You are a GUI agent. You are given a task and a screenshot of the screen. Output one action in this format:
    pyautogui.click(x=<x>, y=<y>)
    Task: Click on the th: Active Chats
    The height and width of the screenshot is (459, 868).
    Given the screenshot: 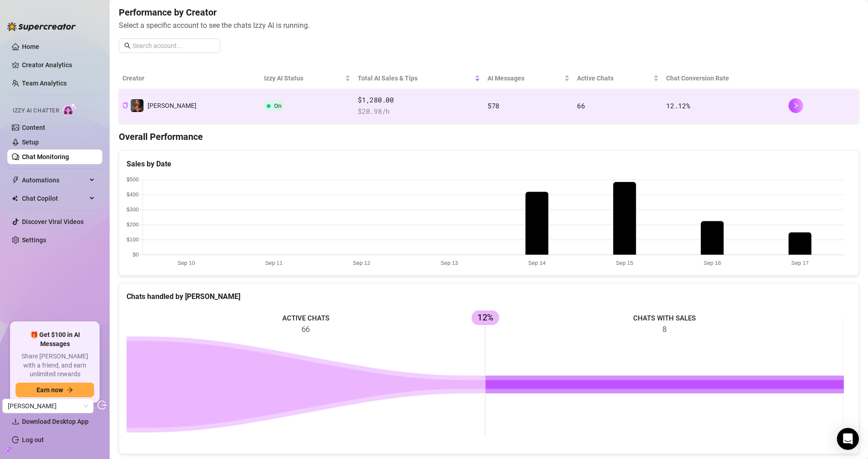 What is the action you would take?
    pyautogui.click(x=618, y=78)
    